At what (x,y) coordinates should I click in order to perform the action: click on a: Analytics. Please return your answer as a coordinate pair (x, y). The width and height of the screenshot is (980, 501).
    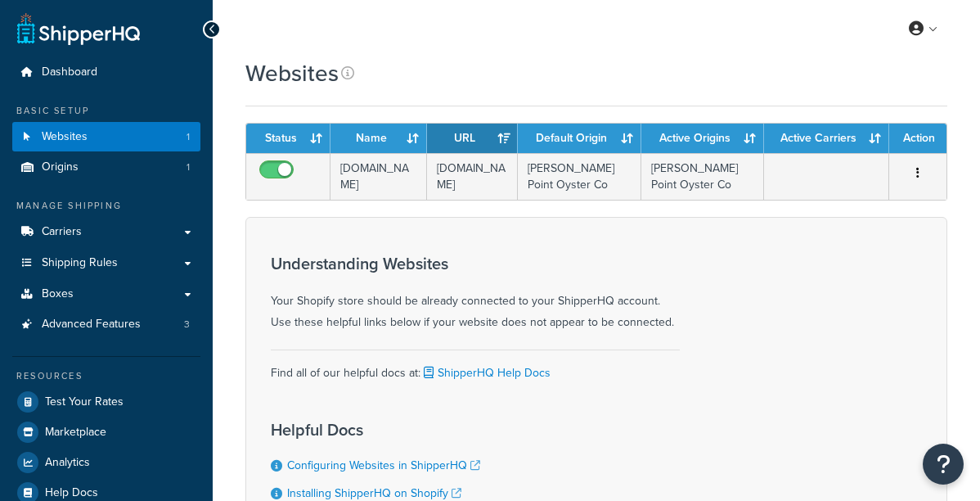
    Looking at the image, I should click on (106, 462).